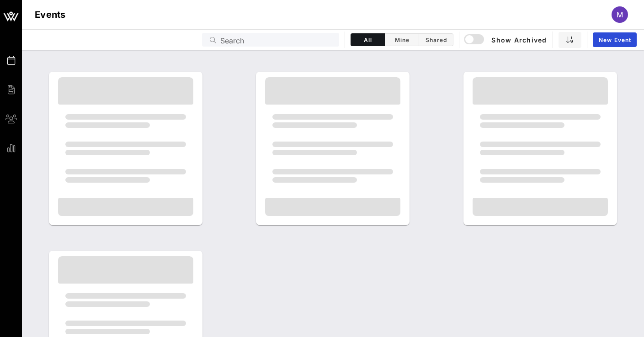 The image size is (644, 337). What do you see at coordinates (50, 15) in the screenshot?
I see `h1: Events` at bounding box center [50, 15].